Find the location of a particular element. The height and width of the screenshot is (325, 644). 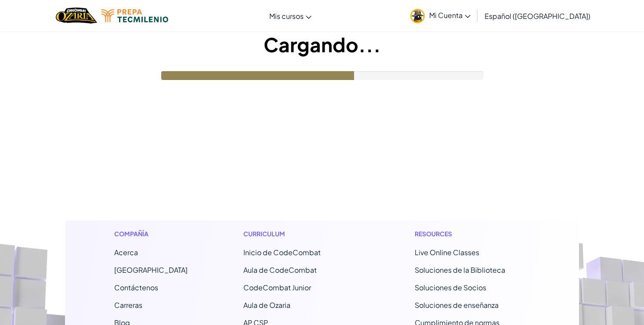

span: Contáctenos is located at coordinates (136, 287).